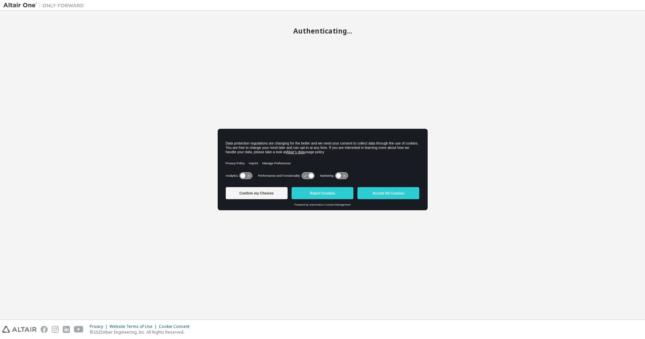  What do you see at coordinates (176, 327) in the screenshot?
I see `div: Cookie Consent` at bounding box center [176, 327].